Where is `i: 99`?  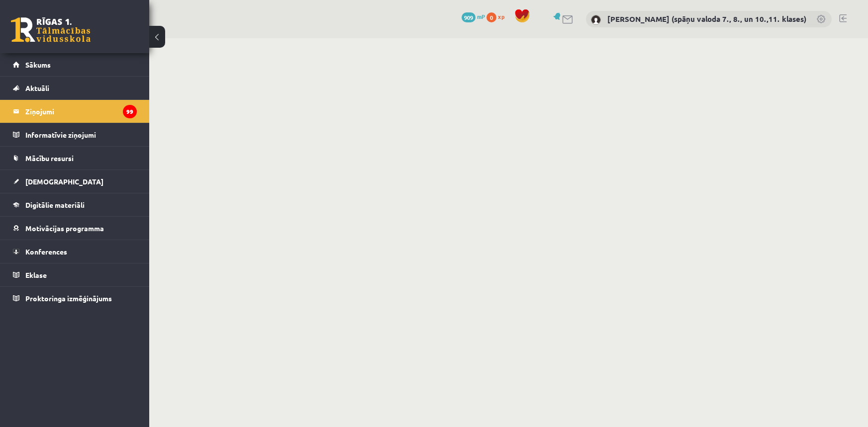
i: 99 is located at coordinates (130, 112).